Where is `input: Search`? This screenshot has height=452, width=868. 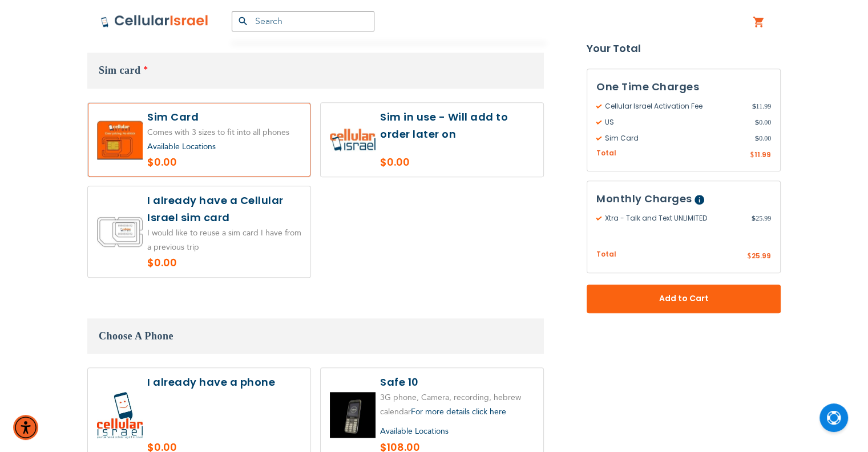 input: Search is located at coordinates (303, 21).